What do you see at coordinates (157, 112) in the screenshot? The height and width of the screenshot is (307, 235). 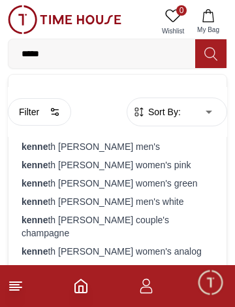 I see `button: Sort By:` at bounding box center [157, 112].